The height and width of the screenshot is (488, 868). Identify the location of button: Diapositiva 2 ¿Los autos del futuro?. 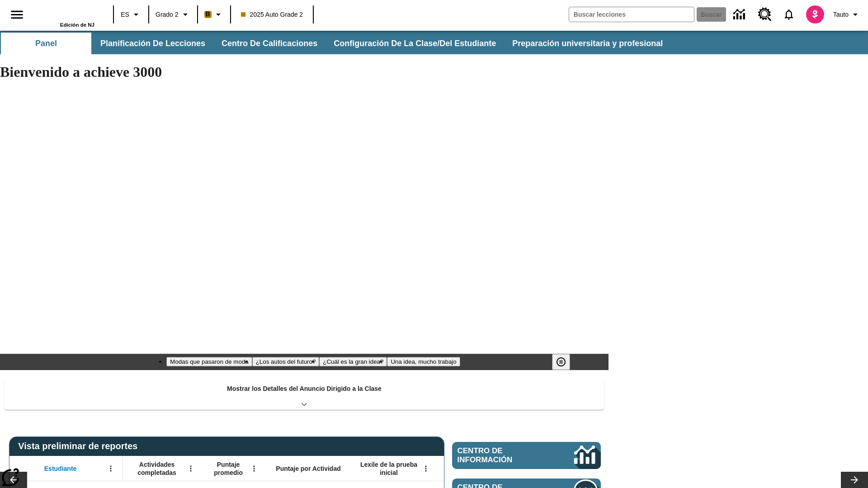
(286, 362).